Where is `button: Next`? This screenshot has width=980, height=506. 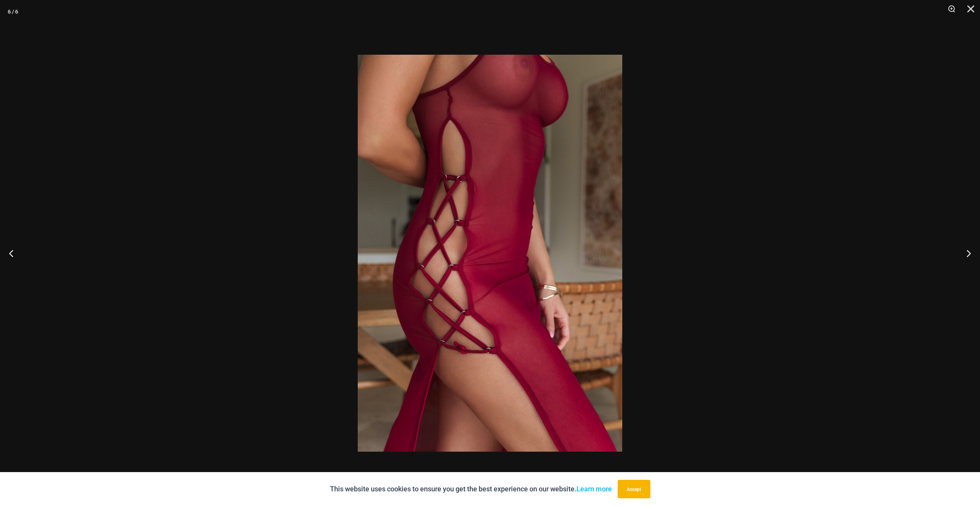 button: Next is located at coordinates (965, 253).